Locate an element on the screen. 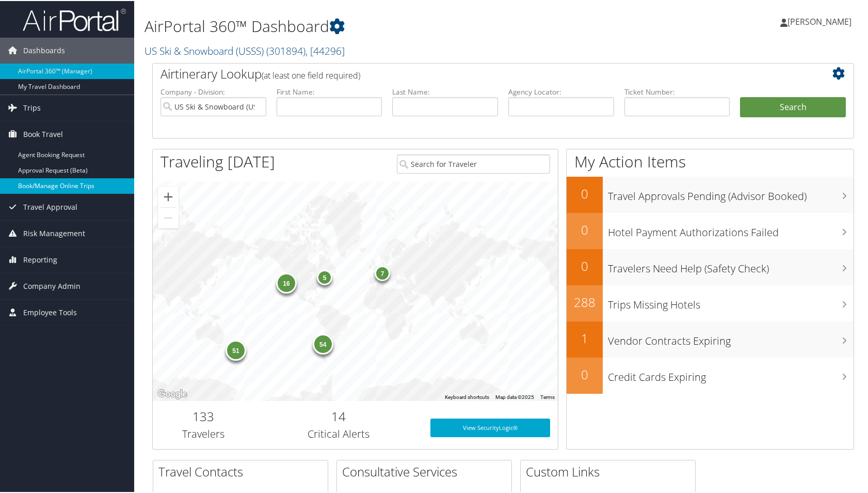 This screenshot has width=868, height=493. span: Dashboards is located at coordinates (44, 49).